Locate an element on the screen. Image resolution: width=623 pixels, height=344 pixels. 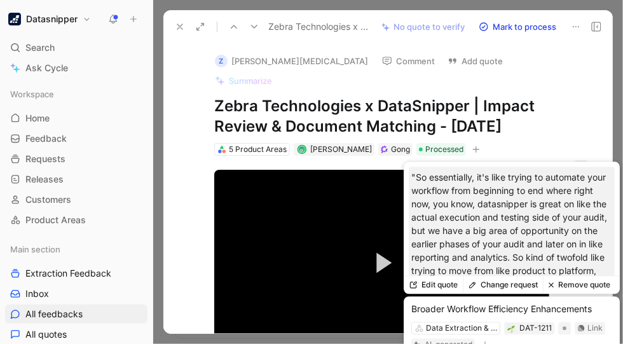
button: Remove quote is located at coordinates (579, 285).